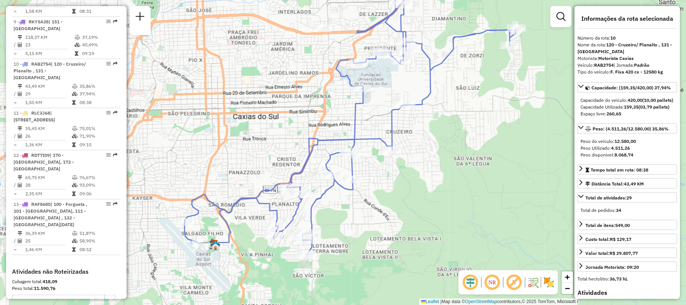 Image resolution: width=686 pixels, height=305 pixels. What do you see at coordinates (627, 87) in the screenshot?
I see `a: Capacidade: (159,35/420,00) 37,94%` at bounding box center [627, 87].